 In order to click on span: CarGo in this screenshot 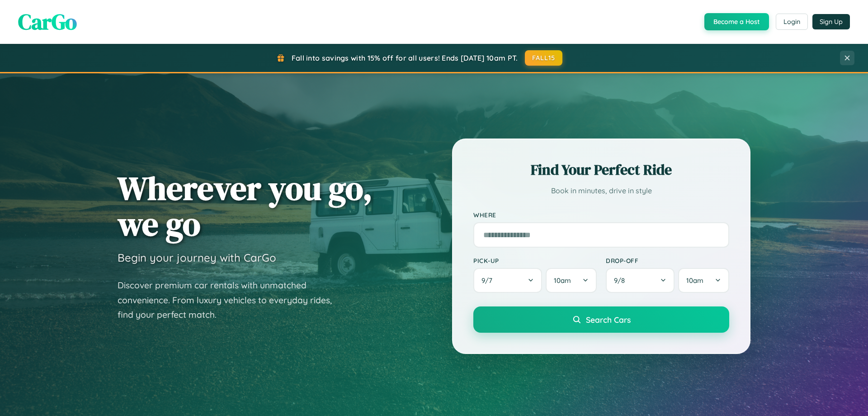, I will do `click(47, 22)`.